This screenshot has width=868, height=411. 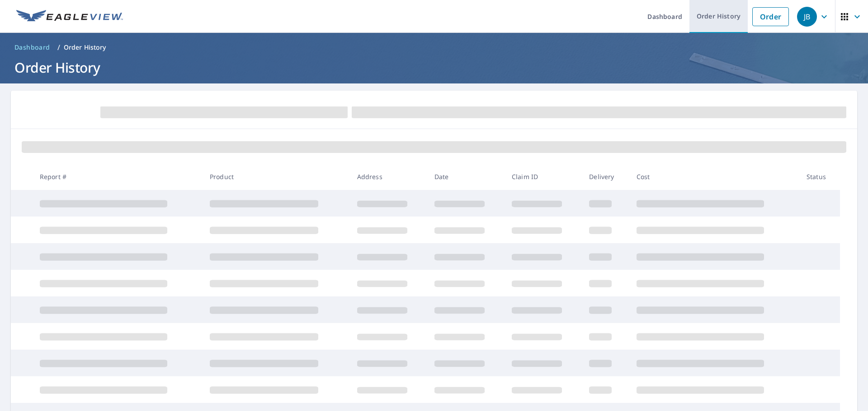 I want to click on th: Report #, so click(x=118, y=177).